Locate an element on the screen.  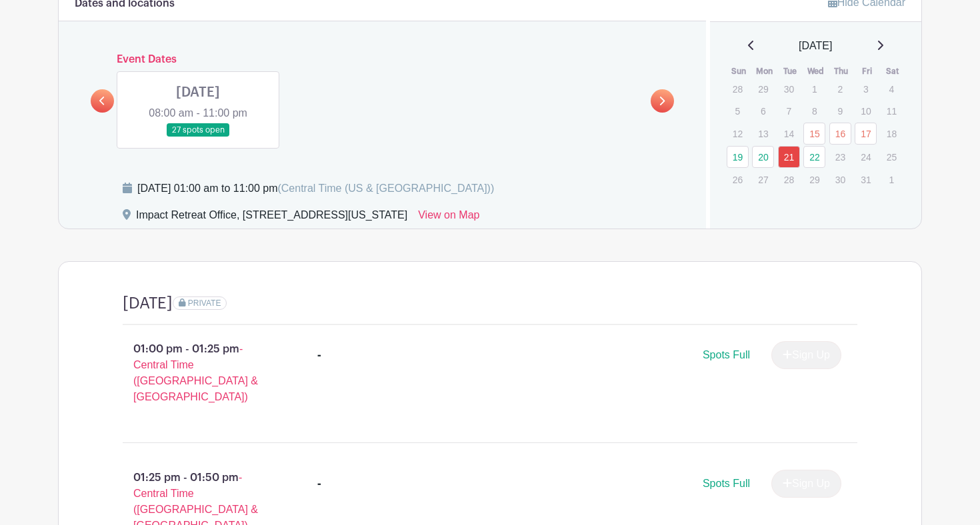
th: Sun is located at coordinates (739, 72).